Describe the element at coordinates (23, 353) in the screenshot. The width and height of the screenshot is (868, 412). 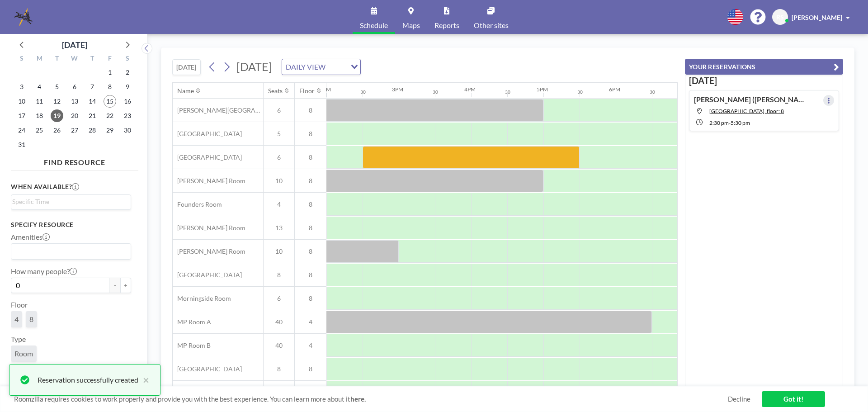
I see `span: Room` at that location.